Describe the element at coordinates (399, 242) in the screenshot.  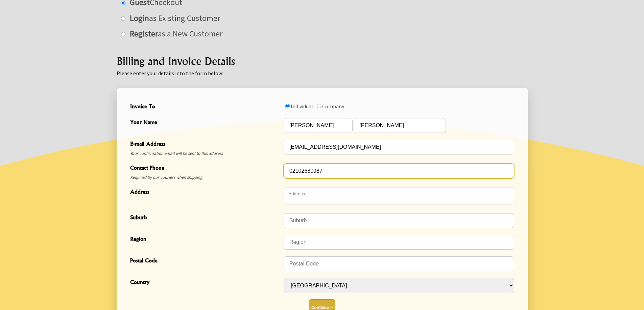
I see `input: Region` at that location.